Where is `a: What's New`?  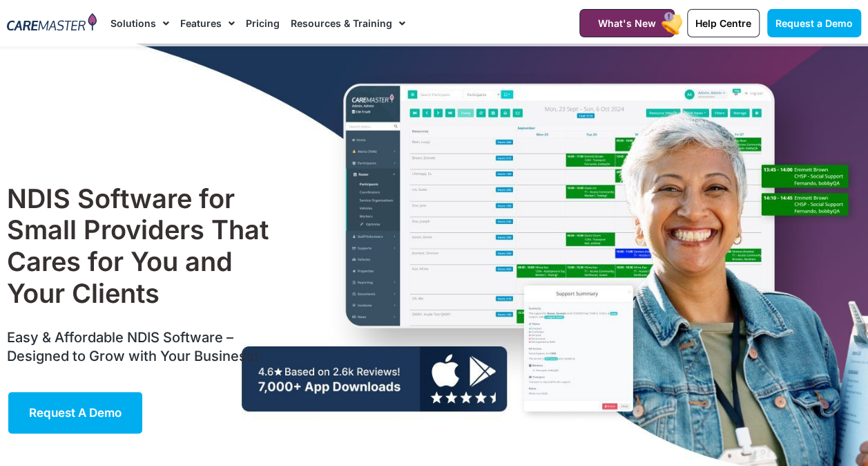 a: What's New is located at coordinates (627, 23).